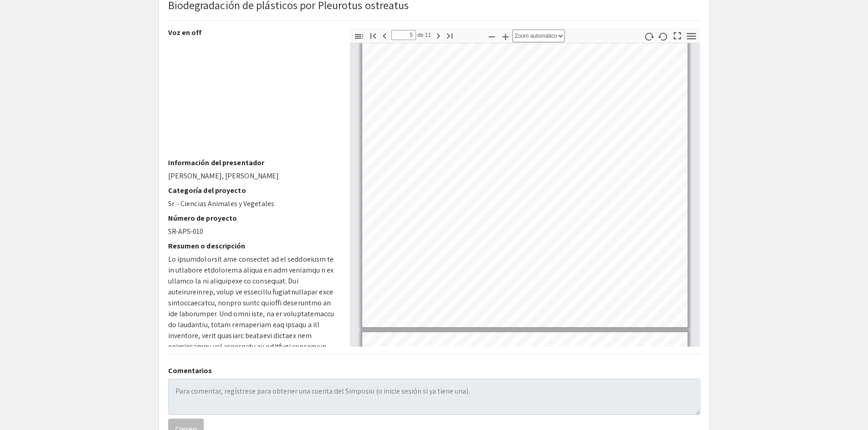 This screenshot has width=868, height=430. What do you see at coordinates (539, 36) in the screenshot?
I see `select: Zoom` at bounding box center [539, 36].